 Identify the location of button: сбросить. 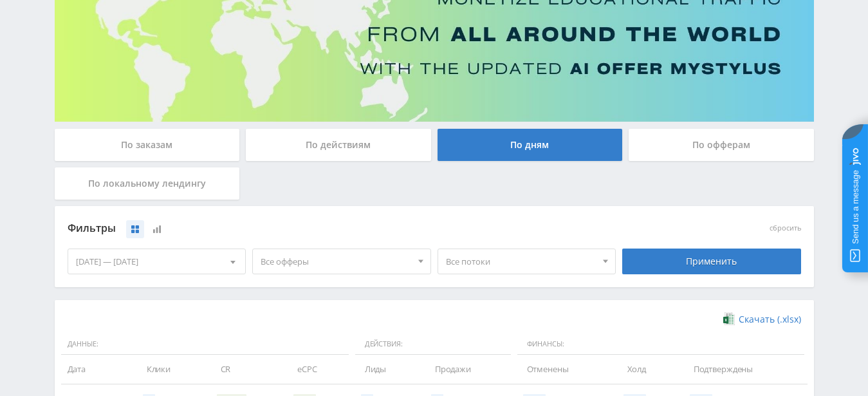
(785, 228).